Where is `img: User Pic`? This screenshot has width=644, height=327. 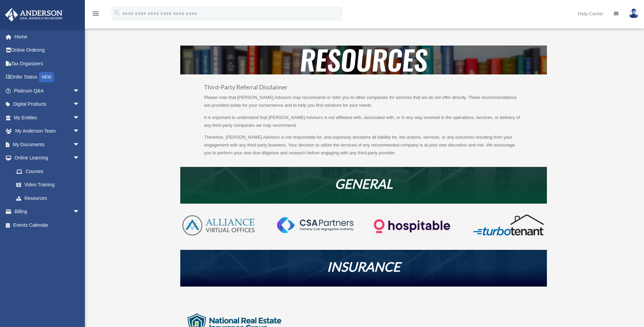
img: User Pic is located at coordinates (634, 13).